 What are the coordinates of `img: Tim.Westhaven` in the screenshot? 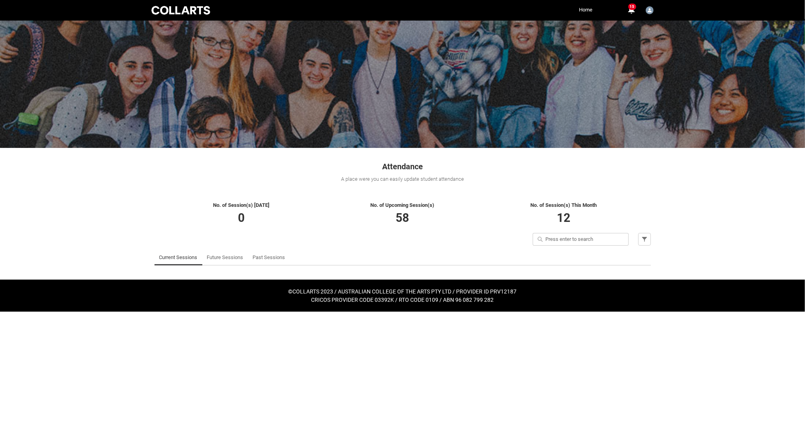 It's located at (650, 10).